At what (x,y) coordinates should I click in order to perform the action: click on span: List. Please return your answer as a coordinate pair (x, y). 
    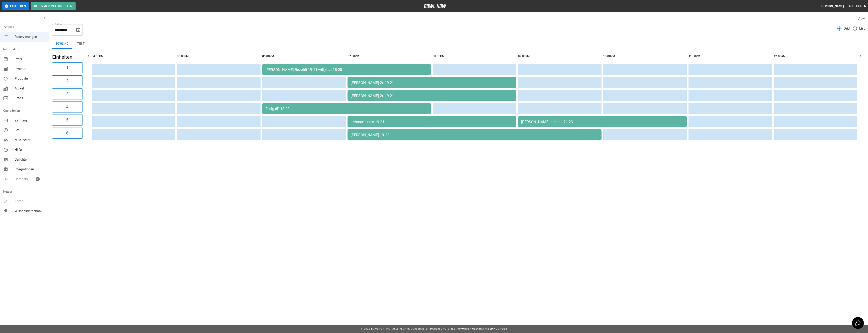
    Looking at the image, I should click on (862, 29).